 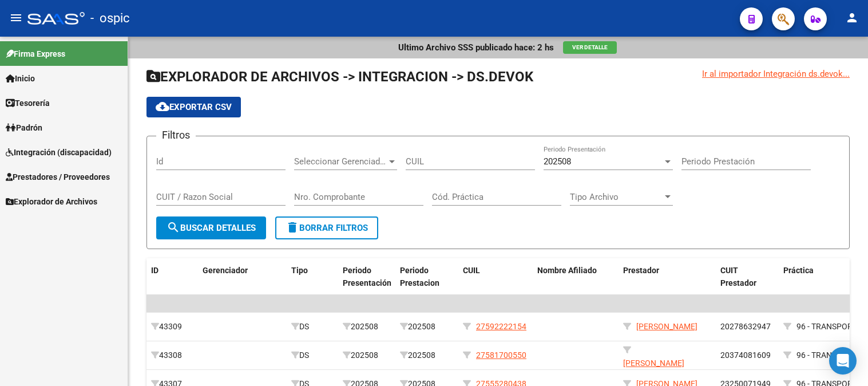 I want to click on span: Inicio, so click(x=20, y=78).